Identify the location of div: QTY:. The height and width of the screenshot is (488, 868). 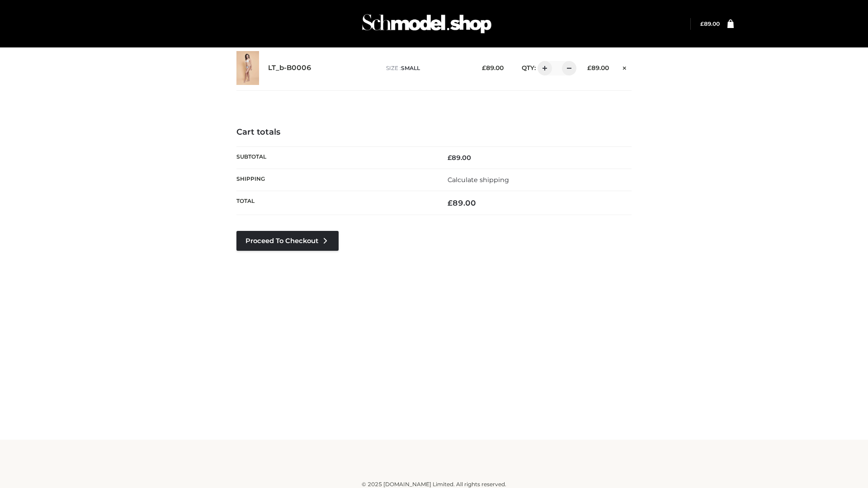
(543, 68).